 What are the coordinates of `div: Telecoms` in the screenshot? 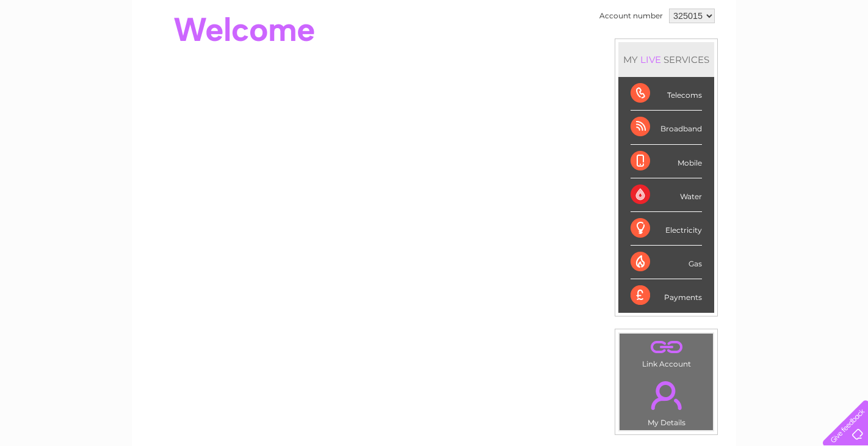 It's located at (666, 94).